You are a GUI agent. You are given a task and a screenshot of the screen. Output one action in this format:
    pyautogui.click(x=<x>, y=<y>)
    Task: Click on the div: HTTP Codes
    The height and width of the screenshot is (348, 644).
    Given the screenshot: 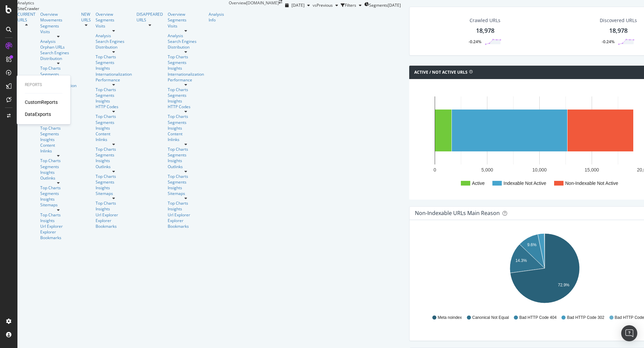 What is the action you would take?
    pyautogui.click(x=114, y=106)
    